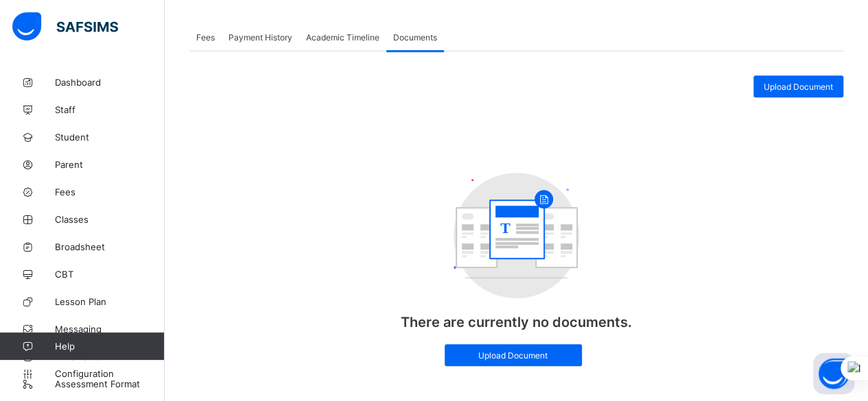  What do you see at coordinates (110, 165) in the screenshot?
I see `span: Parent` at bounding box center [110, 165].